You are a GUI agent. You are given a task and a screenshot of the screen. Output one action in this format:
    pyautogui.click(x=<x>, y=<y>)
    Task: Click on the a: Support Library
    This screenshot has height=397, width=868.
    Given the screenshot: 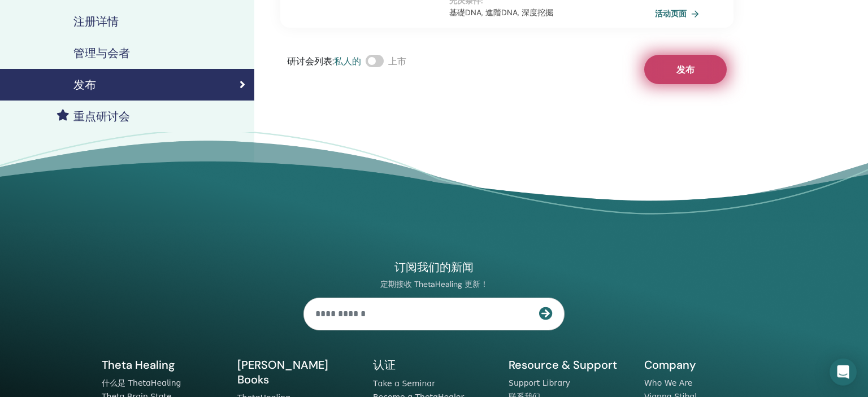 What is the action you would take?
    pyautogui.click(x=539, y=383)
    